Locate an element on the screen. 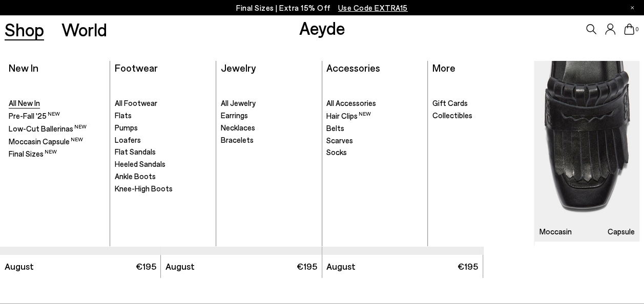  span: Footwear is located at coordinates (136, 68).